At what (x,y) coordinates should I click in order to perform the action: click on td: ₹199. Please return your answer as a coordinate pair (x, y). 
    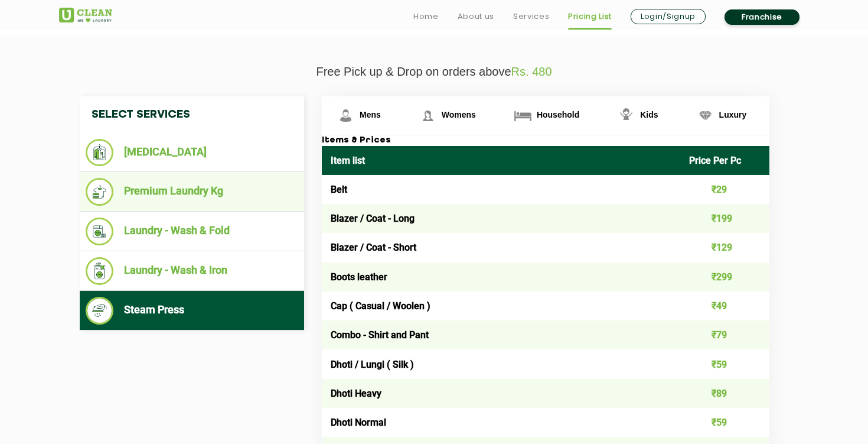
    Looking at the image, I should click on (725, 218).